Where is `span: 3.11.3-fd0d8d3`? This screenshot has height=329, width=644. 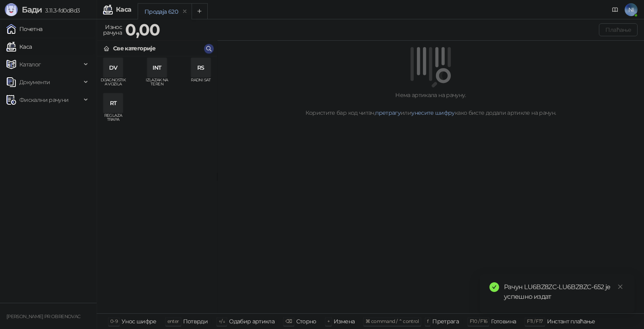
span: 3.11.3-fd0d8d3 is located at coordinates (61, 10).